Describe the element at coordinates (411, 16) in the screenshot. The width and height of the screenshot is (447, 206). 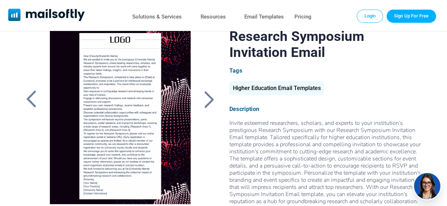
I see `a: Trial` at that location.